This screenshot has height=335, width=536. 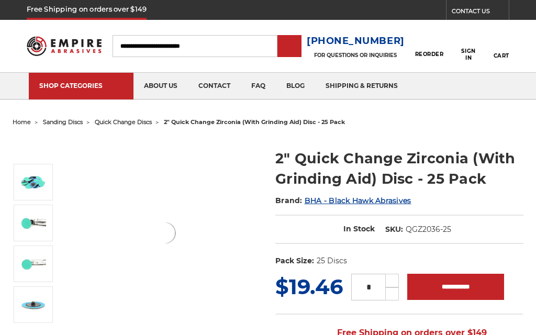 What do you see at coordinates (123, 122) in the screenshot?
I see `span: quick change discs` at bounding box center [123, 122].